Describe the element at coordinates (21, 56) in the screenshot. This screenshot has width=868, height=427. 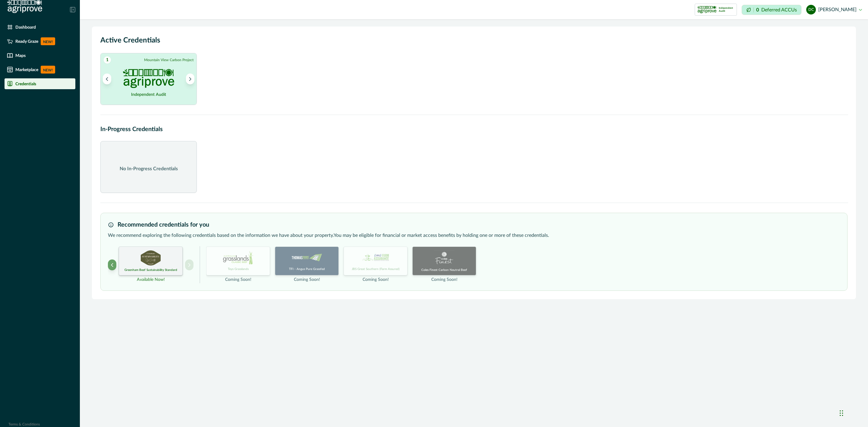
I see `p: Maps` at that location.